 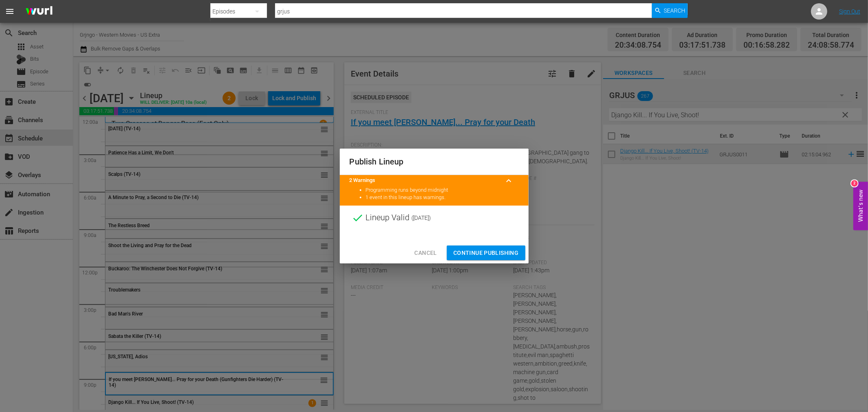 I want to click on span: Cancel, so click(x=425, y=253).